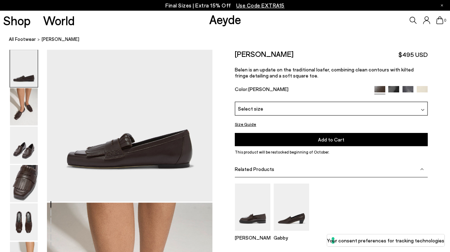 This screenshot has width=450, height=252. I want to click on p: Belen is an update on the traditional loafer, combining clean contours with kilted fringe detaili..., so click(331, 73).